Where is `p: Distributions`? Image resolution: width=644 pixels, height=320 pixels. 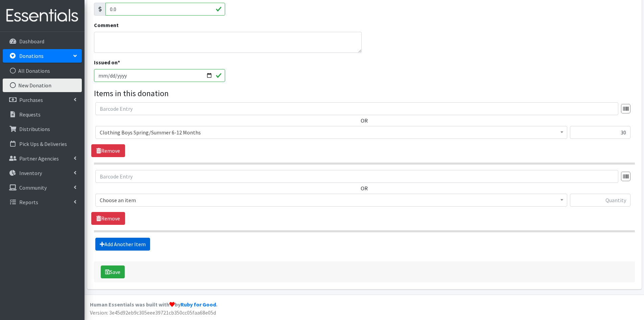
p: Distributions is located at coordinates (35, 129).